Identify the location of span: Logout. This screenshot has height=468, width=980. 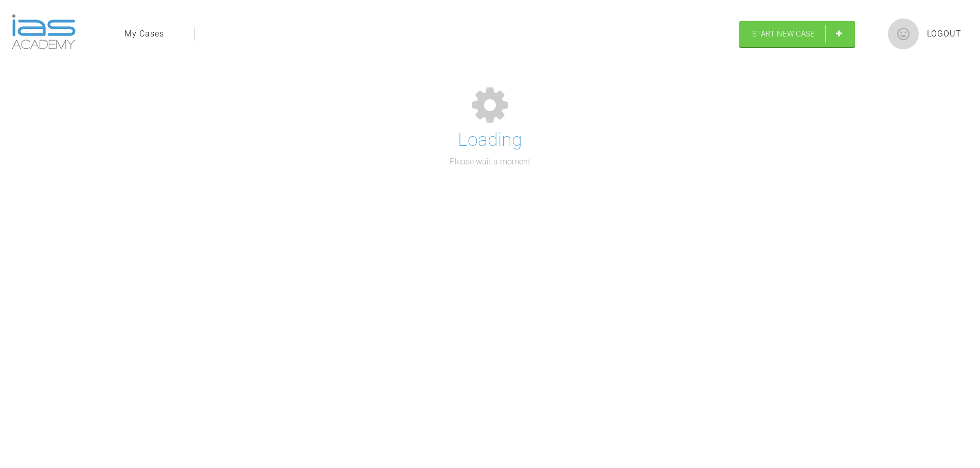
(944, 34).